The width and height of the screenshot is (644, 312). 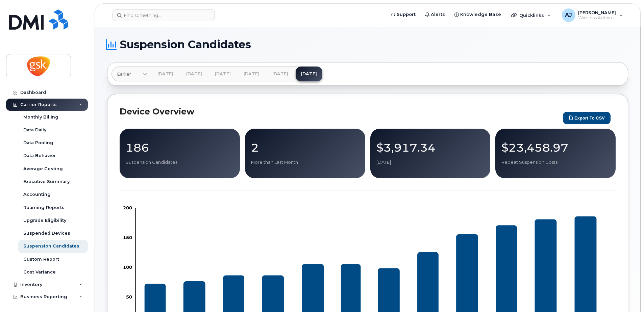 What do you see at coordinates (124, 74) in the screenshot?
I see `span: Earlier` at bounding box center [124, 74].